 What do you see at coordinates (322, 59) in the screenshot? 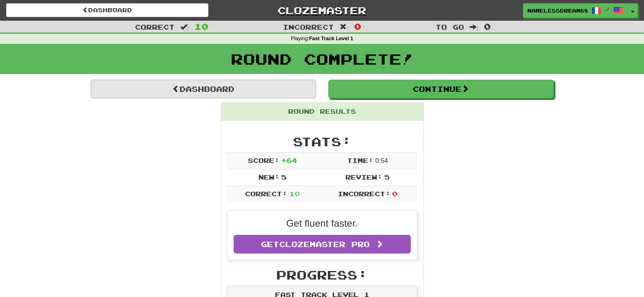
I see `h1: Round Complete!` at bounding box center [322, 59].